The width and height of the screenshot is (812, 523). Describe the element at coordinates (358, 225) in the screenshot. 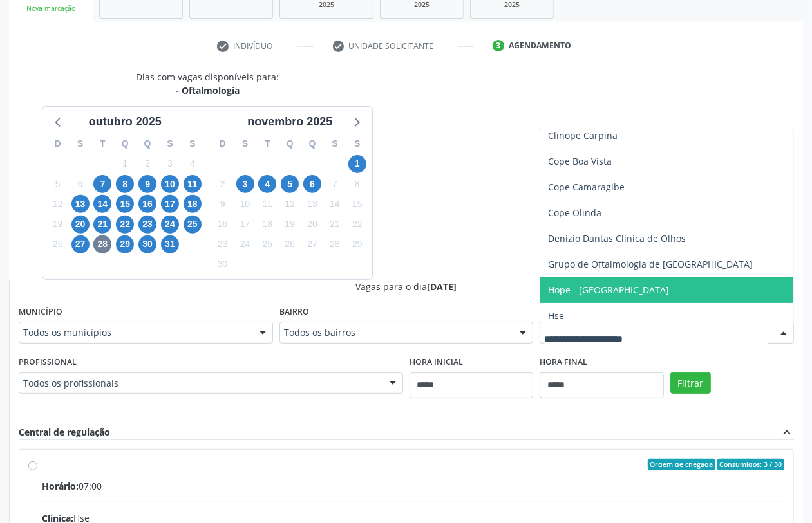

I see `span: sábado, 22 de novembro de 2025` at that location.